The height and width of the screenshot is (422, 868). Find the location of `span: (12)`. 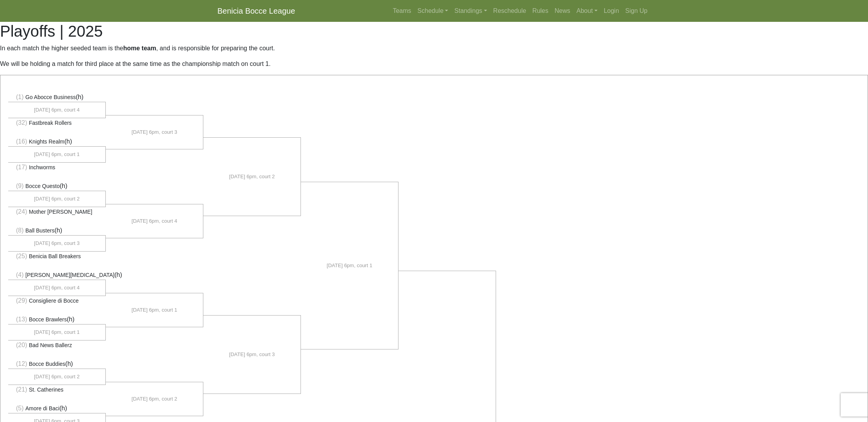

span: (12) is located at coordinates (22, 364).